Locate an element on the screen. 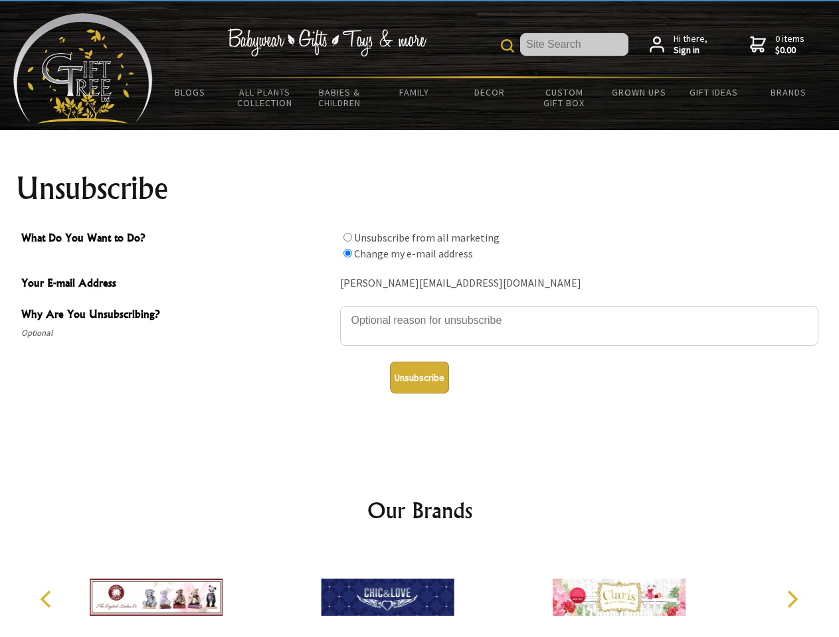 The image size is (839, 637). label: Change my e-mail address is located at coordinates (413, 254).